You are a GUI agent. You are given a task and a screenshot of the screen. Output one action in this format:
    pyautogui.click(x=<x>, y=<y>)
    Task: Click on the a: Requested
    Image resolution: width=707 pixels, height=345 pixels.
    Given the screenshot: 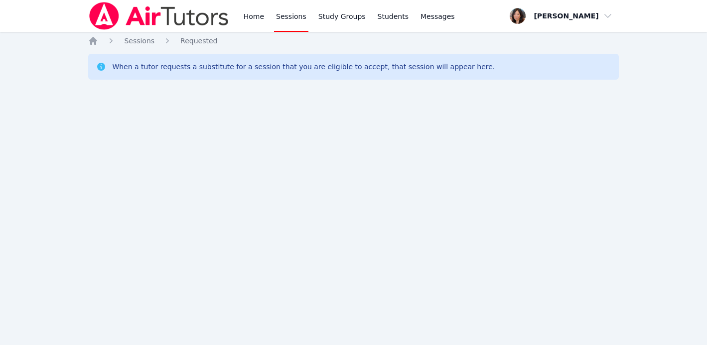 What is the action you would take?
    pyautogui.click(x=199, y=41)
    